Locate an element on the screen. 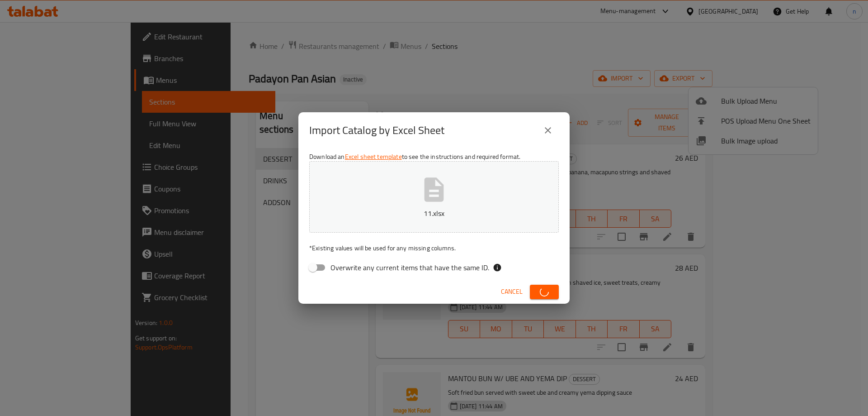 This screenshot has width=868, height=416. svg: If the overwrite option isn't selected, then the items that match an existing ID will be ignored ... is located at coordinates (497, 268).